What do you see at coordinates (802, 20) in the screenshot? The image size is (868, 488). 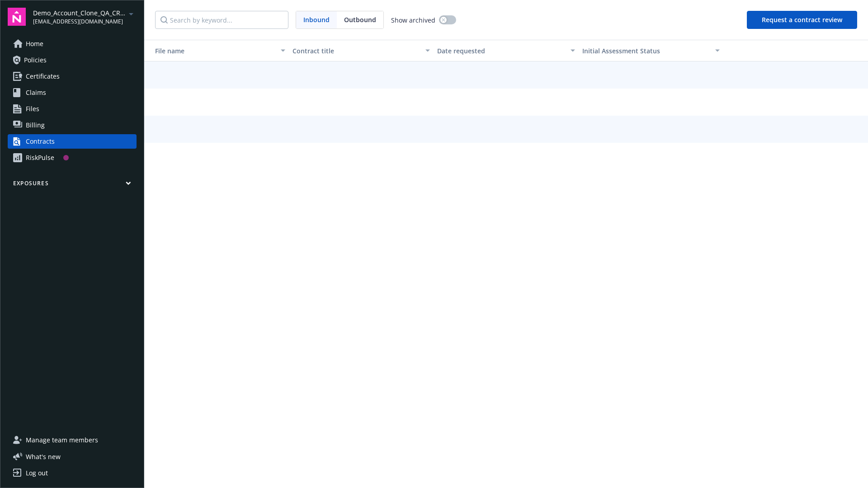 I see `button: Request a contract review` at bounding box center [802, 20].